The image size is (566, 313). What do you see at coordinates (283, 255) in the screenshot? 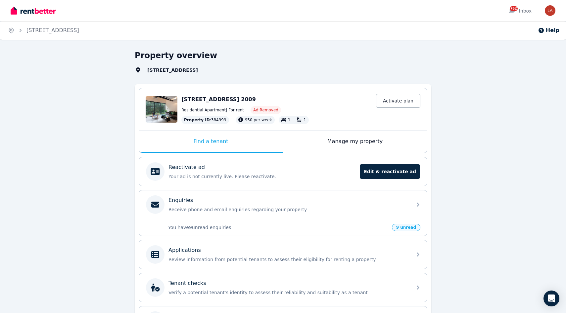
I see `a: ApplicationsReview information from potential tenants to assess their eligibility for renting a p...` at bounding box center [283, 255].